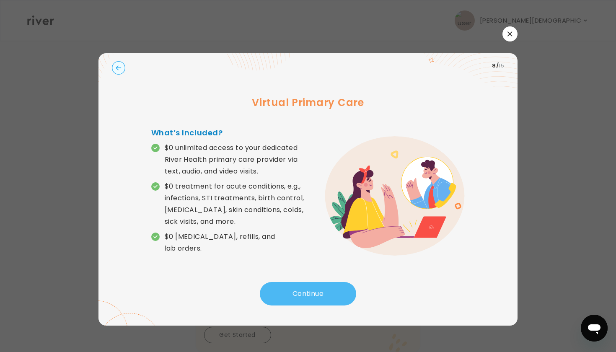  What do you see at coordinates (308, 294) in the screenshot?
I see `button: Continue` at bounding box center [308, 294].